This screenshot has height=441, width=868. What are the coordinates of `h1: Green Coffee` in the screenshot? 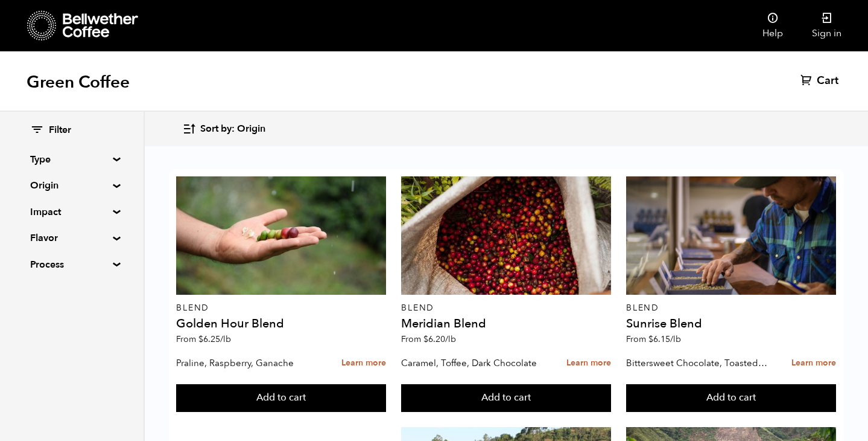 It's located at (78, 82).